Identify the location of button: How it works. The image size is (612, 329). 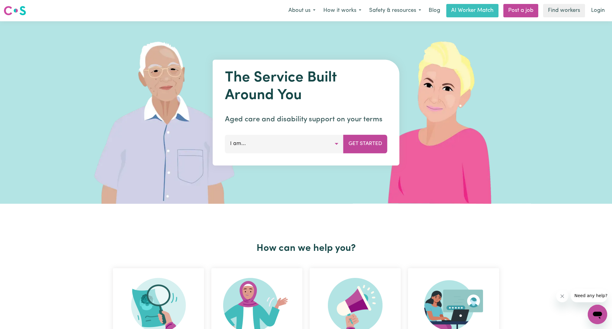
(342, 11).